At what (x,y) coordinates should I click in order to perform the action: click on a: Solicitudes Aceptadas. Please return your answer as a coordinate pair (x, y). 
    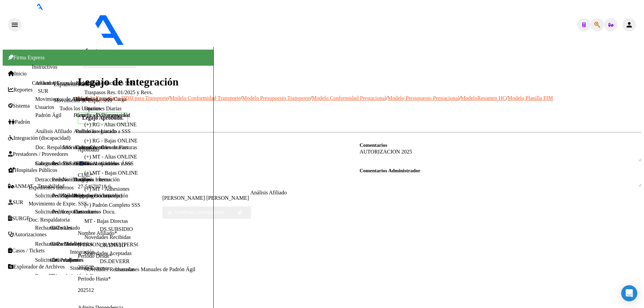
    Looking at the image, I should click on (59, 211).